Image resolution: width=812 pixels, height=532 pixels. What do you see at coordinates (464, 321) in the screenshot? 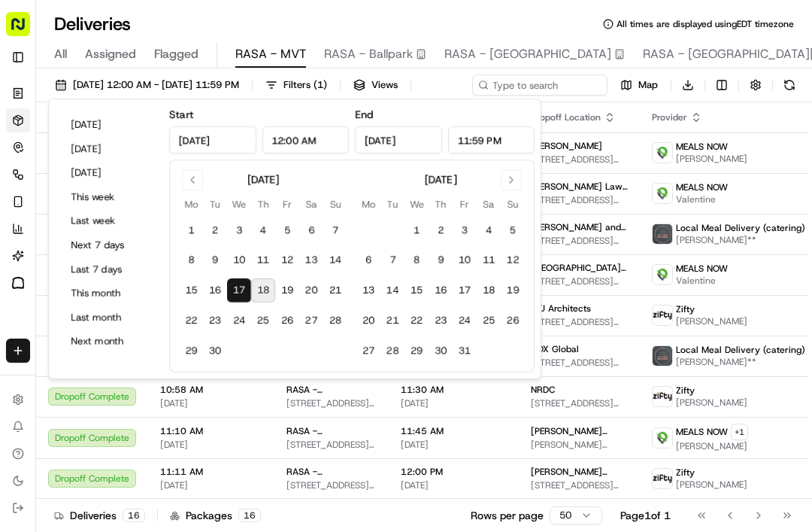
I see `button: 24` at bounding box center [464, 321].